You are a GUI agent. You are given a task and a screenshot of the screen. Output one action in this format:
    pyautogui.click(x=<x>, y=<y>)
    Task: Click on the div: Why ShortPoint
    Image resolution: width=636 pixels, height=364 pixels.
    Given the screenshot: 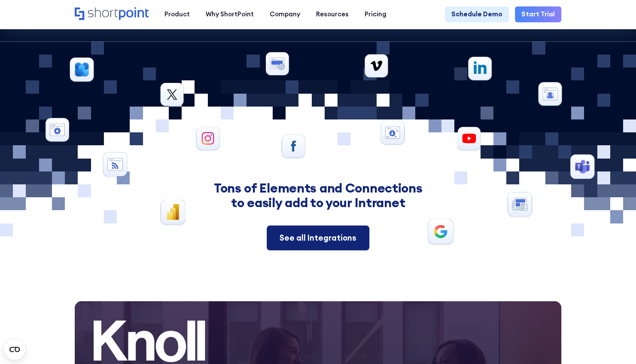 What is the action you would take?
    pyautogui.click(x=230, y=14)
    